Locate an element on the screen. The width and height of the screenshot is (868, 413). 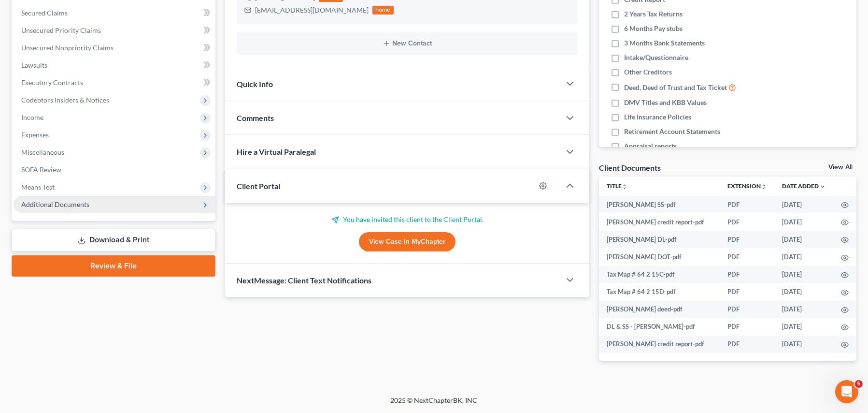
span: Codebtors Insiders & Notices is located at coordinates (65, 100).